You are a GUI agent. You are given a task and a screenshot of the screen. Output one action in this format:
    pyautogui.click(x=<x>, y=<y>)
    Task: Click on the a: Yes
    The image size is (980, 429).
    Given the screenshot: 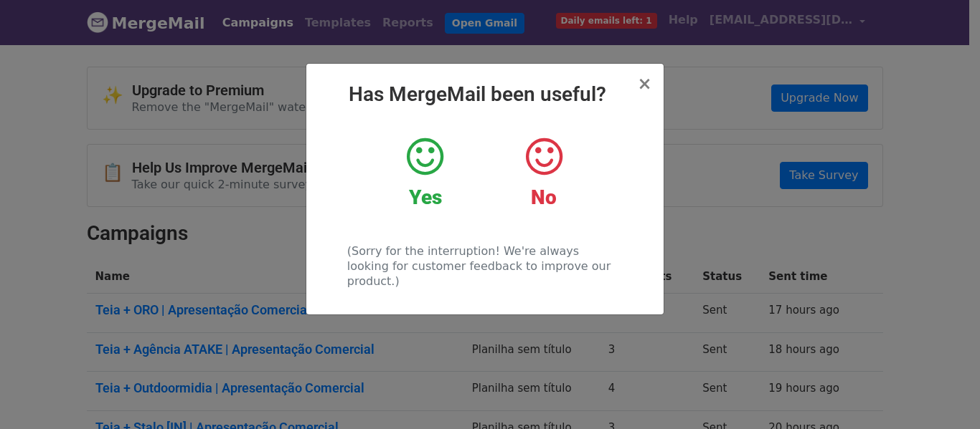 What is the action you would take?
    pyautogui.click(x=425, y=173)
    